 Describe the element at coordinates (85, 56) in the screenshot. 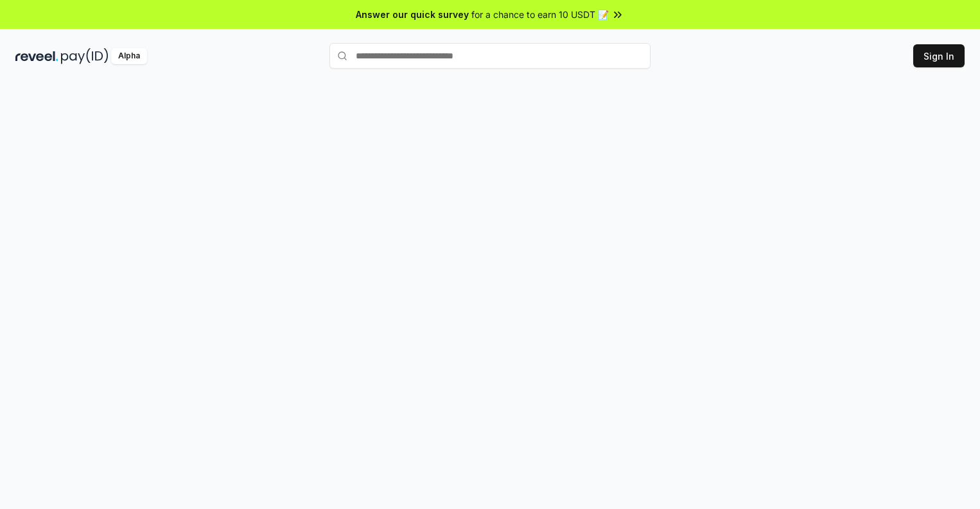

I see `img: pay_id` at that location.